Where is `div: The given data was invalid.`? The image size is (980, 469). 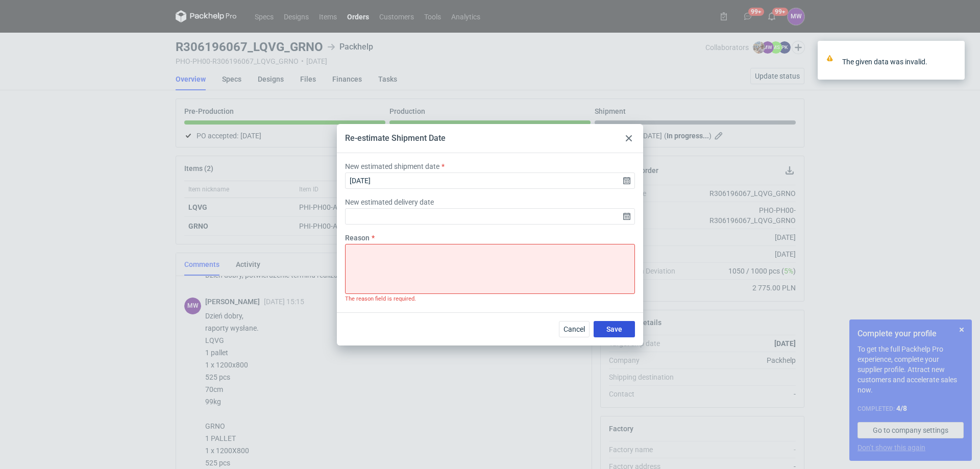
div: The given data was invalid. is located at coordinates (896, 62).